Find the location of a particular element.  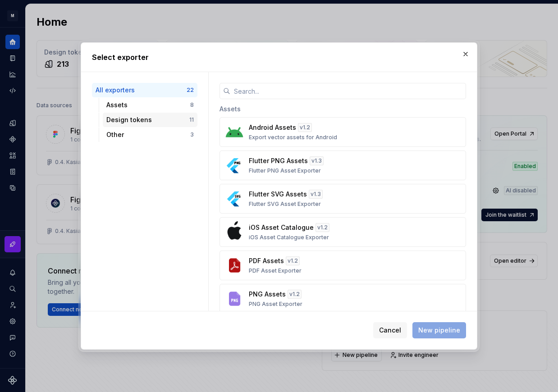

button: Flutter PNG Assetsv1.3Flutter PNG Asset Exporter is located at coordinates (343, 165).